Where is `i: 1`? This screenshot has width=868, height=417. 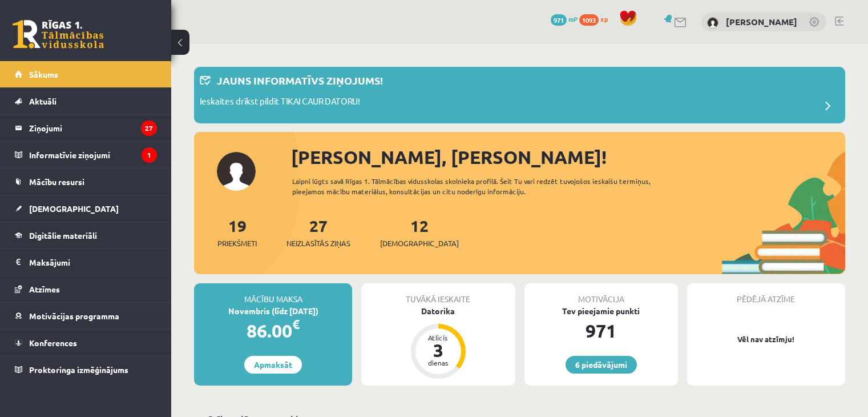 i: 1 is located at coordinates (149, 155).